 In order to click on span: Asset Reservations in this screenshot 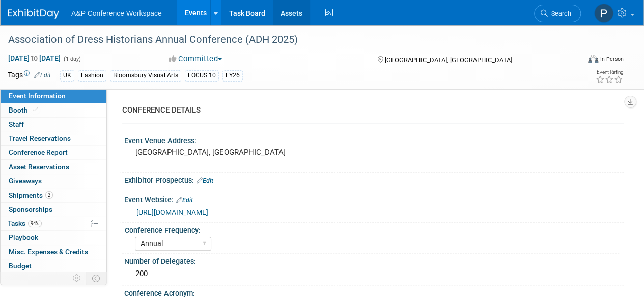, I will do `click(39, 167)`.